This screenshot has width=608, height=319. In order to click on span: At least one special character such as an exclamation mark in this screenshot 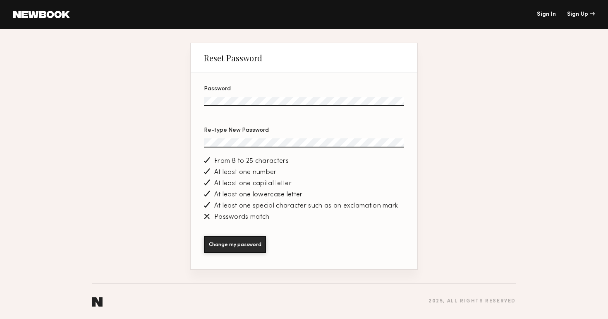, I will do `click(306, 206)`.